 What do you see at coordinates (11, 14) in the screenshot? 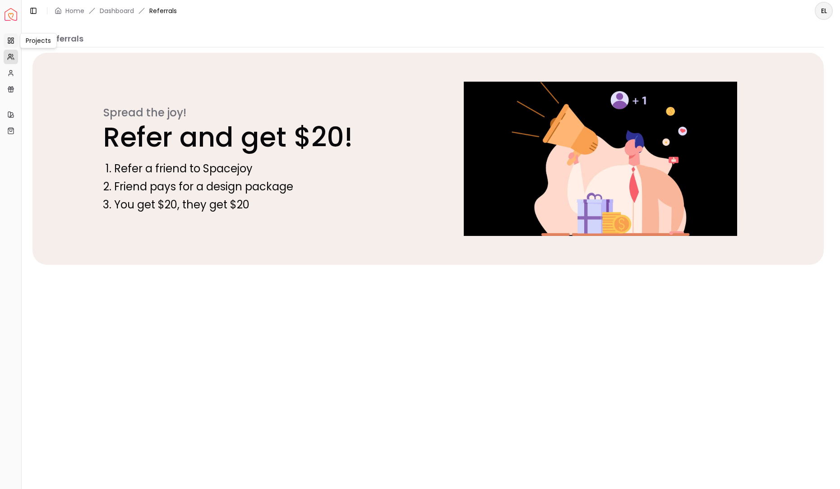
I see `a: Spacejoy` at bounding box center [11, 14].